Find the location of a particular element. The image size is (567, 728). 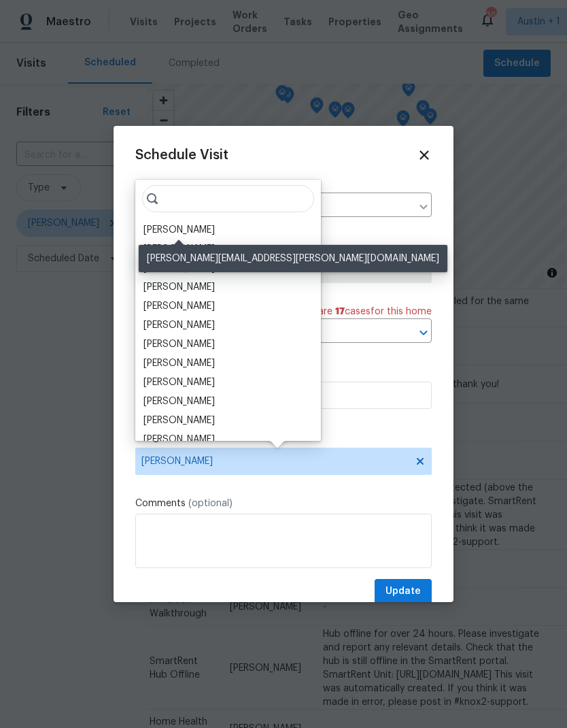

span: 17 is located at coordinates (340, 311).